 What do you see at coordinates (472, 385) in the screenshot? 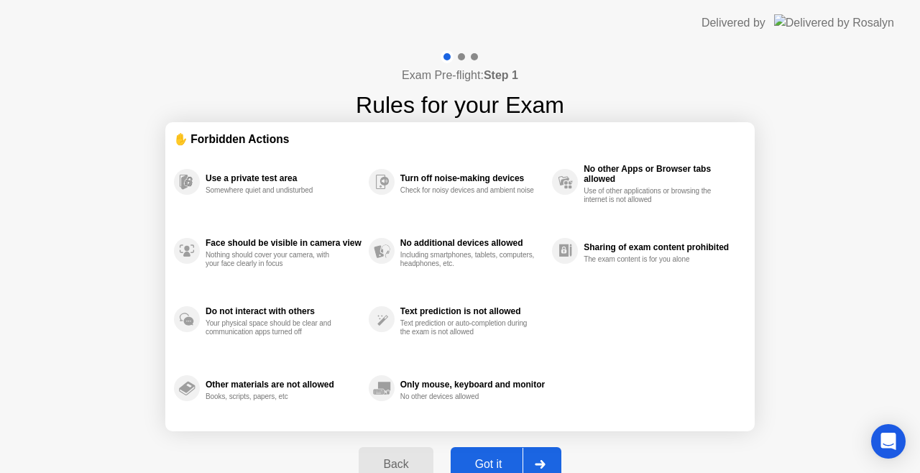
I see `div: Only mouse, keyboard and monitor` at bounding box center [472, 385].